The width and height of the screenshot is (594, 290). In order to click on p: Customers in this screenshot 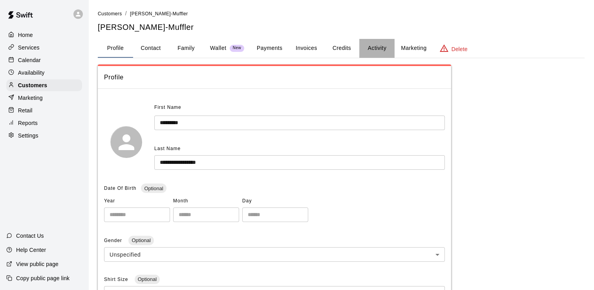, I will do `click(33, 85)`.